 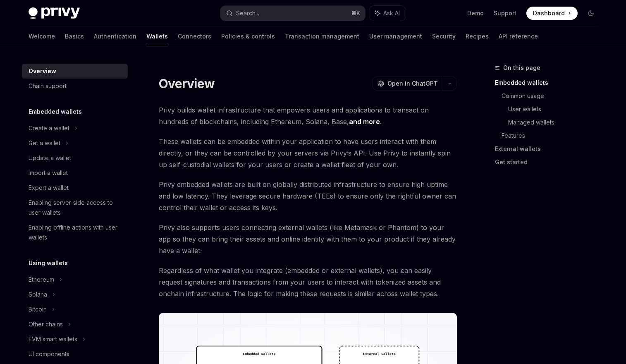 I want to click on a: Dashboard, so click(x=552, y=13).